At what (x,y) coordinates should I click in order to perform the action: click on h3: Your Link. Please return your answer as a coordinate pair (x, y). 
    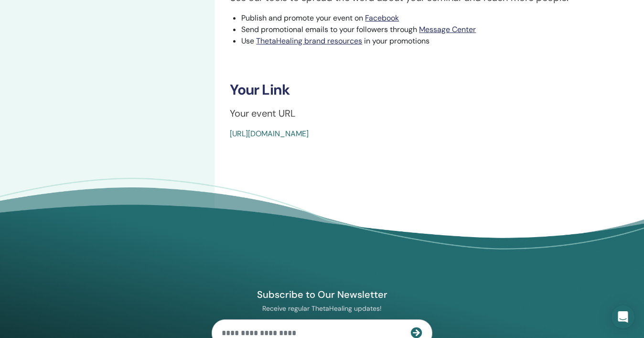
    Looking at the image, I should click on (429, 90).